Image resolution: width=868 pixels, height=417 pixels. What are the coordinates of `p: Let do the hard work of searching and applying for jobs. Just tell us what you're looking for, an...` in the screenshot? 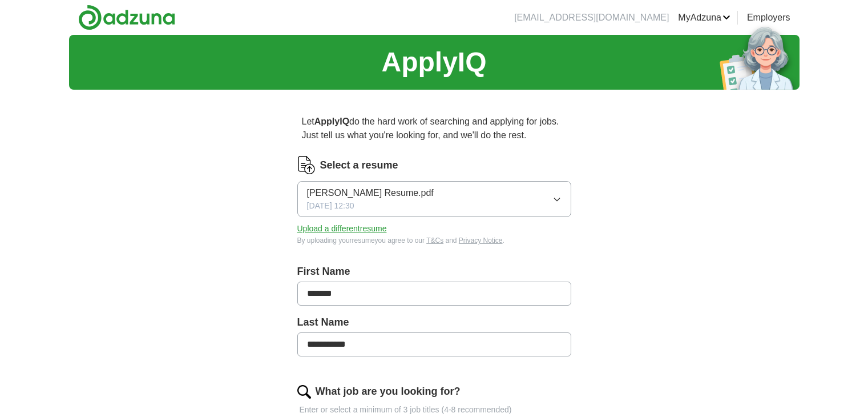 It's located at (434, 129).